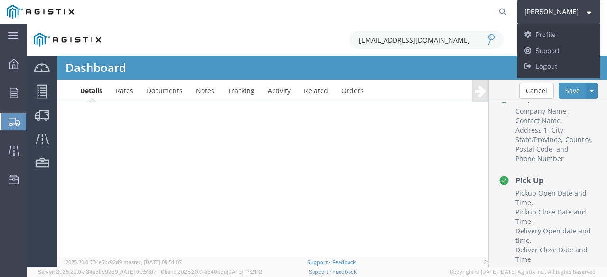  What do you see at coordinates (559, 35) in the screenshot?
I see `a: Profile` at bounding box center [559, 35].